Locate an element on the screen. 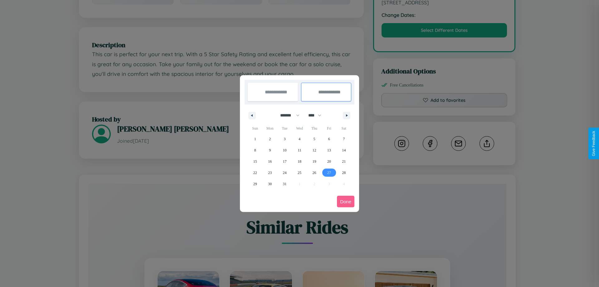 Image resolution: width=599 pixels, height=287 pixels. span: 17 is located at coordinates (285, 161).